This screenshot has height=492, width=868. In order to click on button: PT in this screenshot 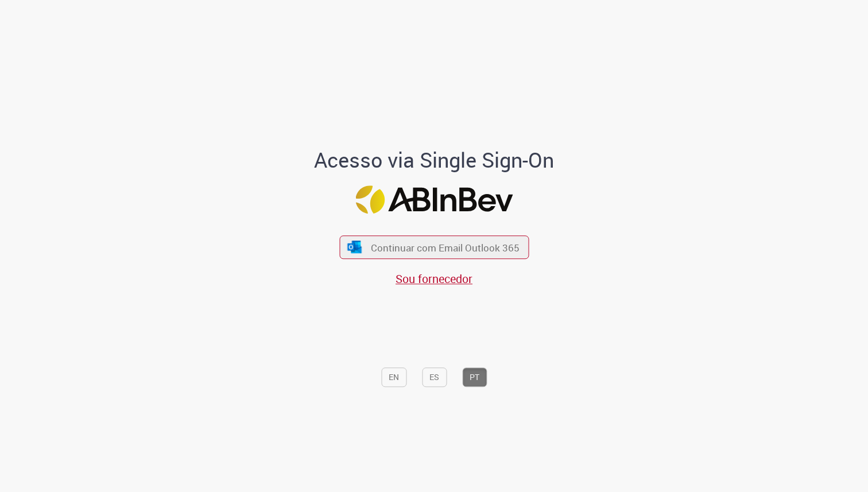, I will do `click(475, 377)`.